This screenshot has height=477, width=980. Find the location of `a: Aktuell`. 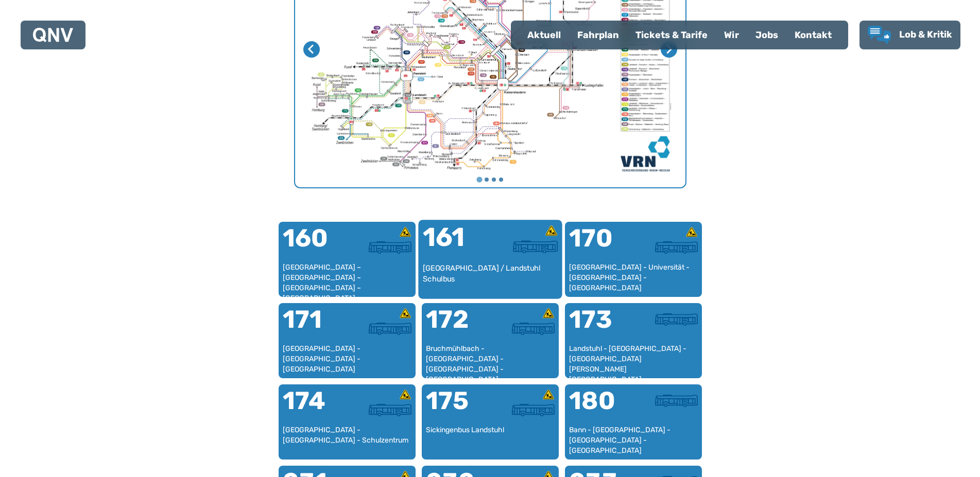

a: Aktuell is located at coordinates (544, 35).